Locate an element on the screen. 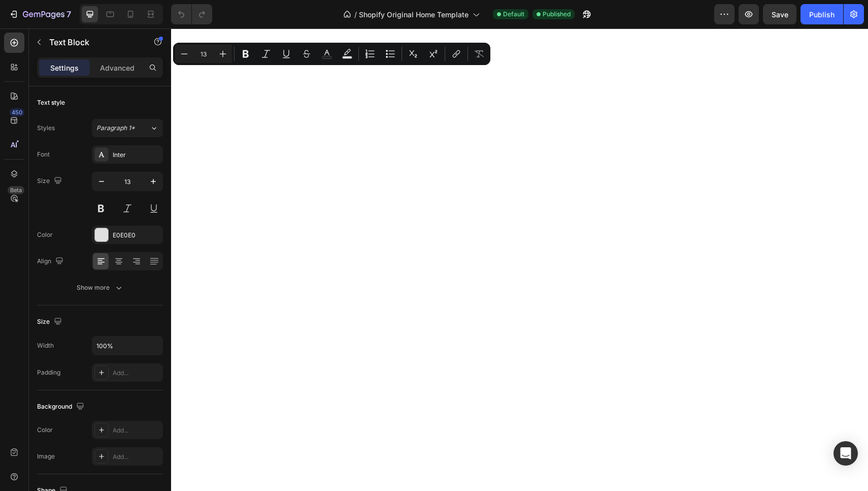  div: Image is located at coordinates (46, 456).